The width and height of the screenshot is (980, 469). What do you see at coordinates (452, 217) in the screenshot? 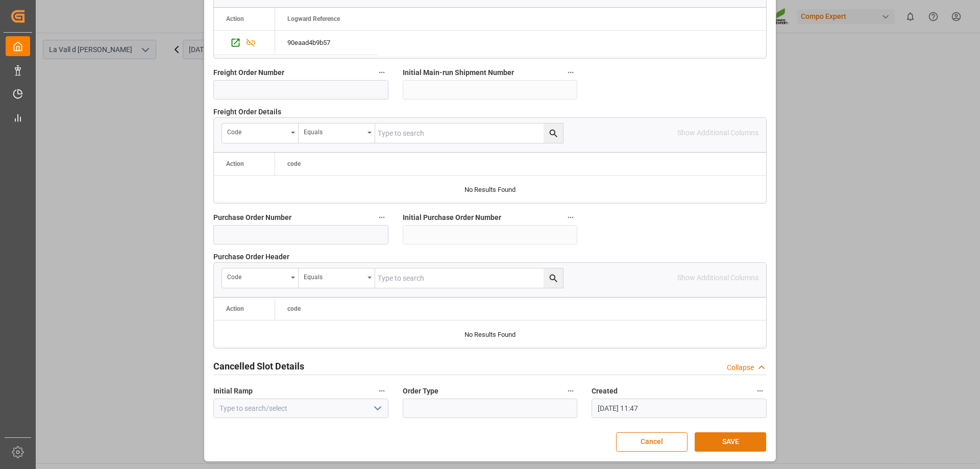
I see `span: Initial Purchase Order Number` at bounding box center [452, 217].